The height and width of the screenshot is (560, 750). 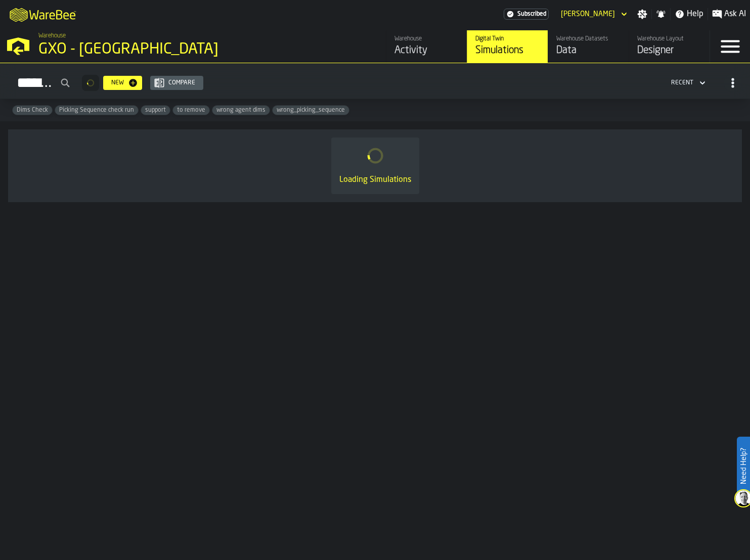 What do you see at coordinates (90, 83) in the screenshot?
I see `div: ButtonLoadMore-Loading...-Prev-First-Last` at bounding box center [90, 83].